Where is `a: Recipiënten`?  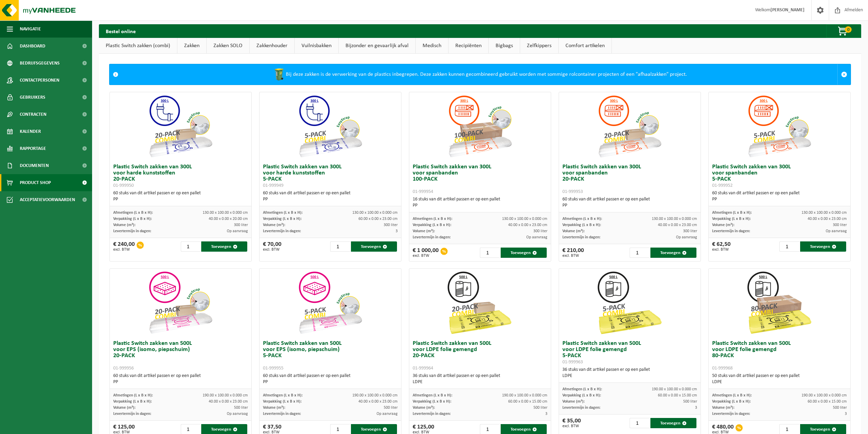
a: Recipiënten is located at coordinates (468, 46).